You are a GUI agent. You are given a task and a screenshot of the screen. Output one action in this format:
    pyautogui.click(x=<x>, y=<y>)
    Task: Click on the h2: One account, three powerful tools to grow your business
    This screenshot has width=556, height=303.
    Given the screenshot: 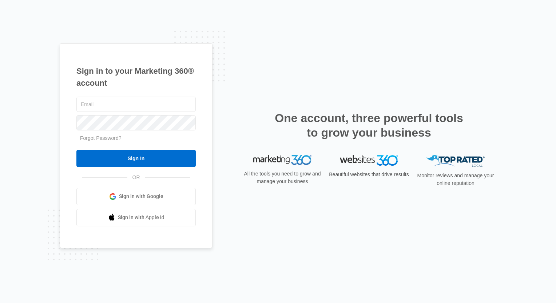 What is the action you would take?
    pyautogui.click(x=369, y=126)
    